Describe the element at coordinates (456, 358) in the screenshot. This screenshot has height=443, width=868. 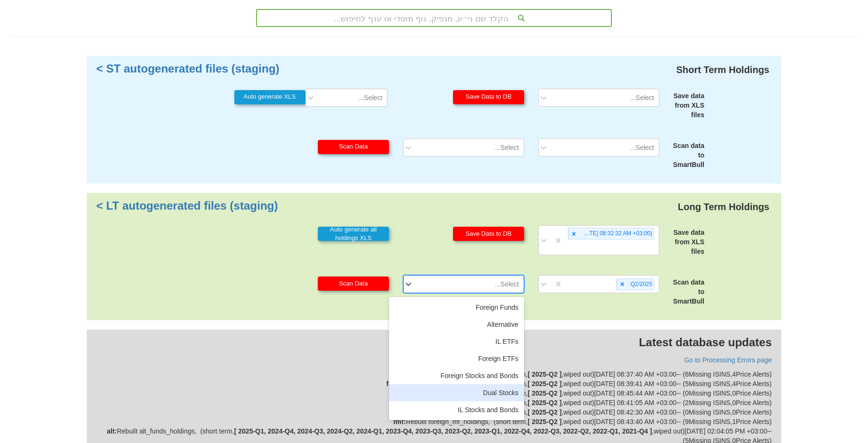
I see `div: Foreign ETFs` at that location.